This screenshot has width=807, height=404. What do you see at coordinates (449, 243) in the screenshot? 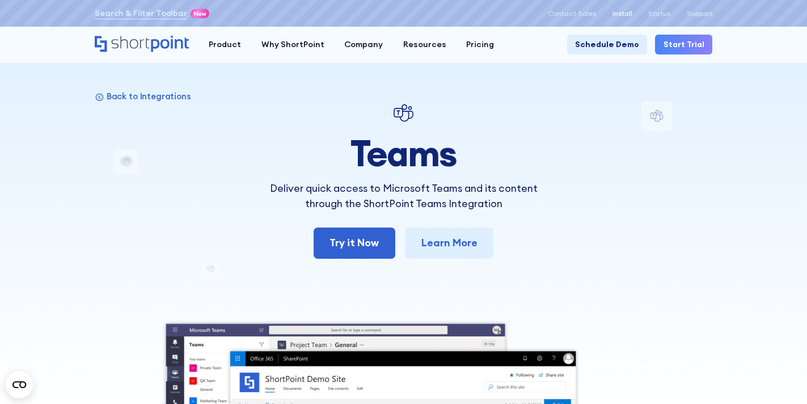
I see `a: Learn More` at bounding box center [449, 243].